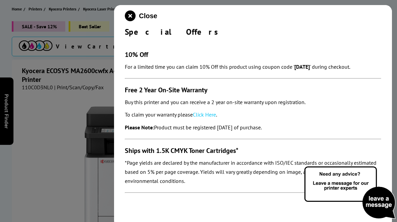 This screenshot has height=222, width=397. Describe the element at coordinates (148, 16) in the screenshot. I see `span: Close` at that location.